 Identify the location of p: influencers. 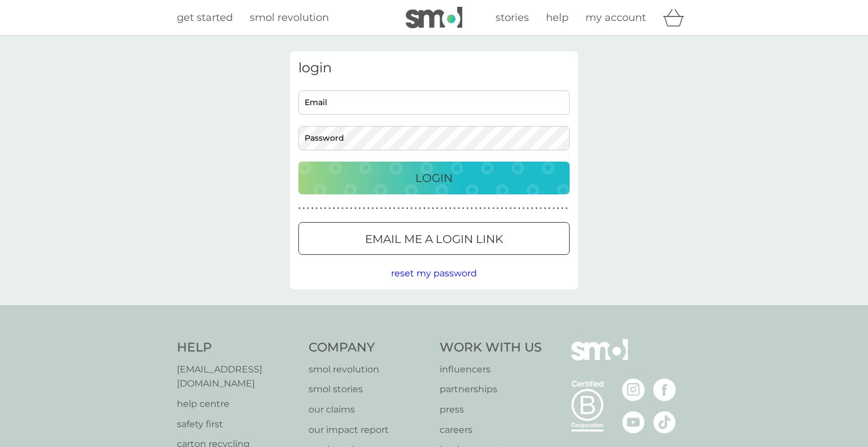
(490, 370).